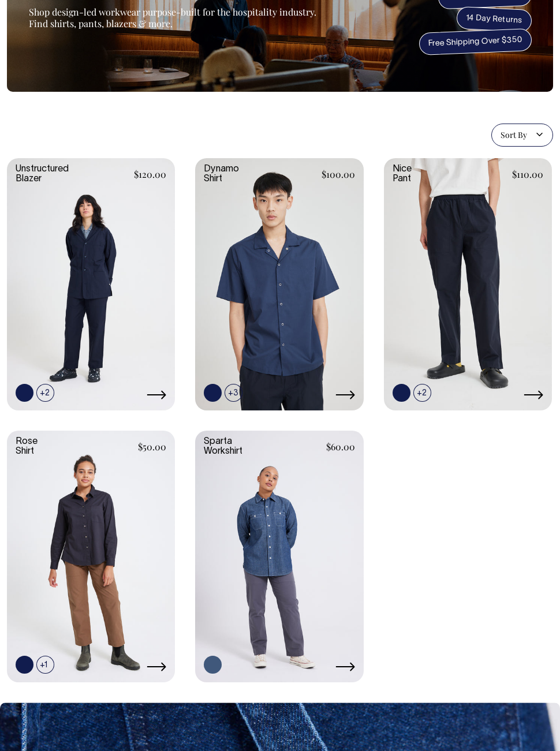 Image resolution: width=560 pixels, height=751 pixels. What do you see at coordinates (233, 392) in the screenshot?
I see `span: +3` at bounding box center [233, 392].